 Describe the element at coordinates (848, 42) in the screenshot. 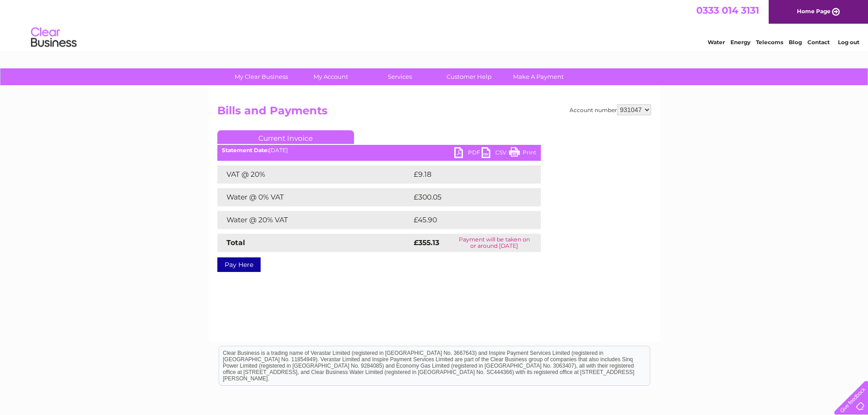

I see `a: Log out` at that location.